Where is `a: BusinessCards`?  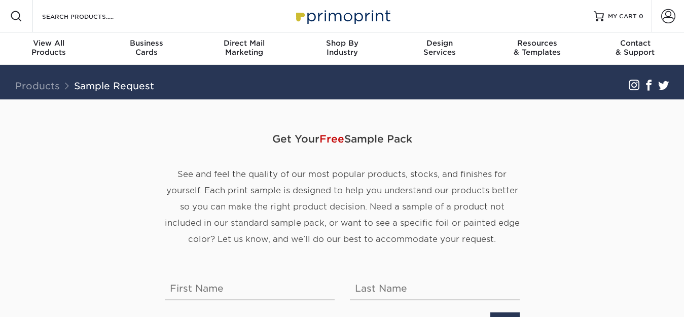
a: BusinessCards is located at coordinates (147, 49).